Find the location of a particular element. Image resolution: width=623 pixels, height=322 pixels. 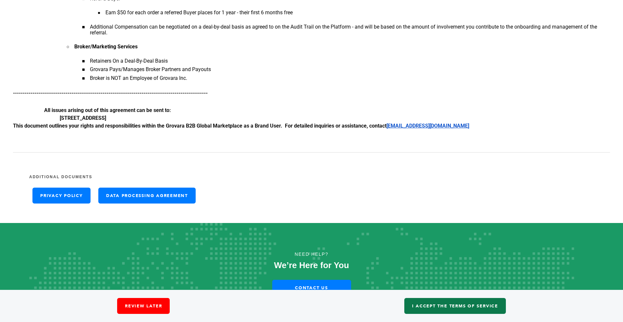

a: Review Later is located at coordinates (143, 306).